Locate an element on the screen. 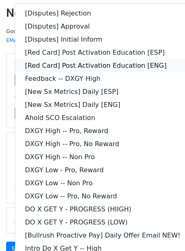 Image resolution: width=185 pixels, height=251 pixels. h2: New Campaign is located at coordinates (92, 13).